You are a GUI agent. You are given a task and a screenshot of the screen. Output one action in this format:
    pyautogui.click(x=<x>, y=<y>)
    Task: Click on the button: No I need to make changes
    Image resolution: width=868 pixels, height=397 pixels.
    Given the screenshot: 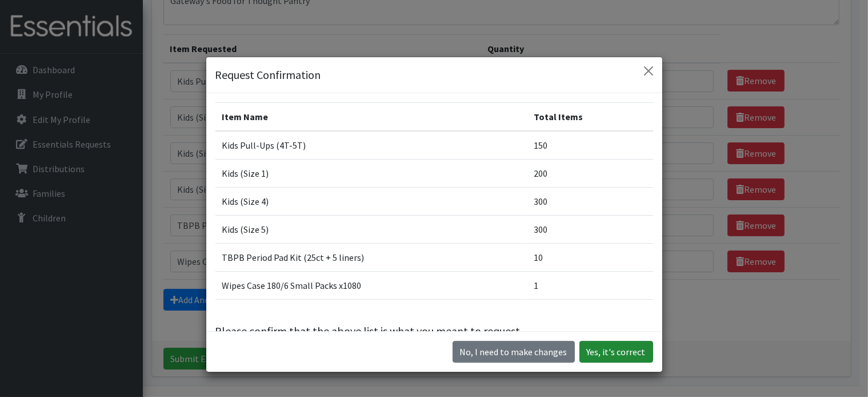 What is the action you would take?
    pyautogui.click(x=514, y=351)
    